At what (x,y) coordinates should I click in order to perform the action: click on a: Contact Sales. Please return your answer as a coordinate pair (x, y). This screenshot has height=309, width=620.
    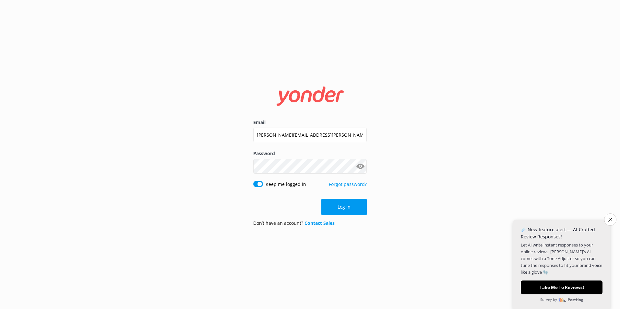
    Looking at the image, I should click on (319, 223).